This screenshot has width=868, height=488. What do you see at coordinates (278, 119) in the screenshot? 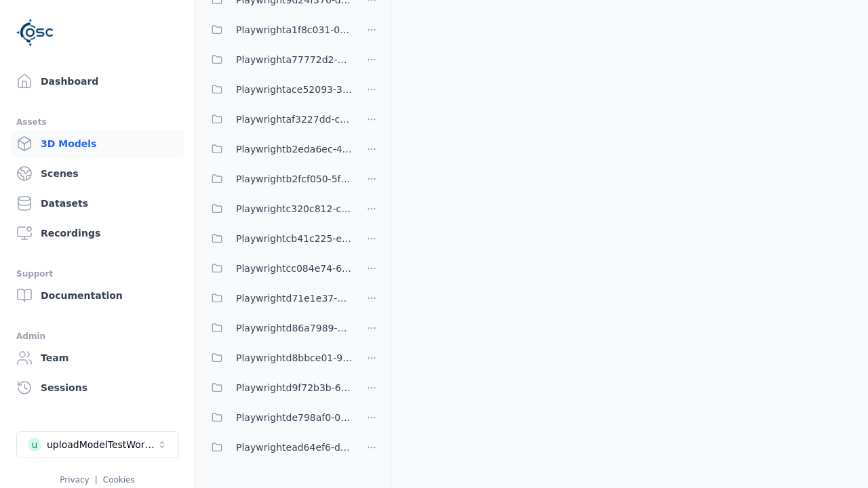
I see `button: Playwrightaf3227dd-cec8-46a2-ae8b-b3eddda3a63a` at bounding box center [278, 119].